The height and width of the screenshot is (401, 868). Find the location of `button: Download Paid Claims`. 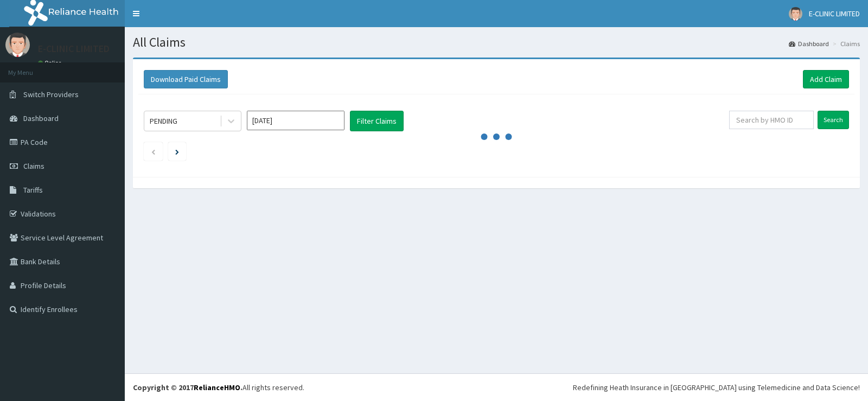

button: Download Paid Claims is located at coordinates (185, 79).